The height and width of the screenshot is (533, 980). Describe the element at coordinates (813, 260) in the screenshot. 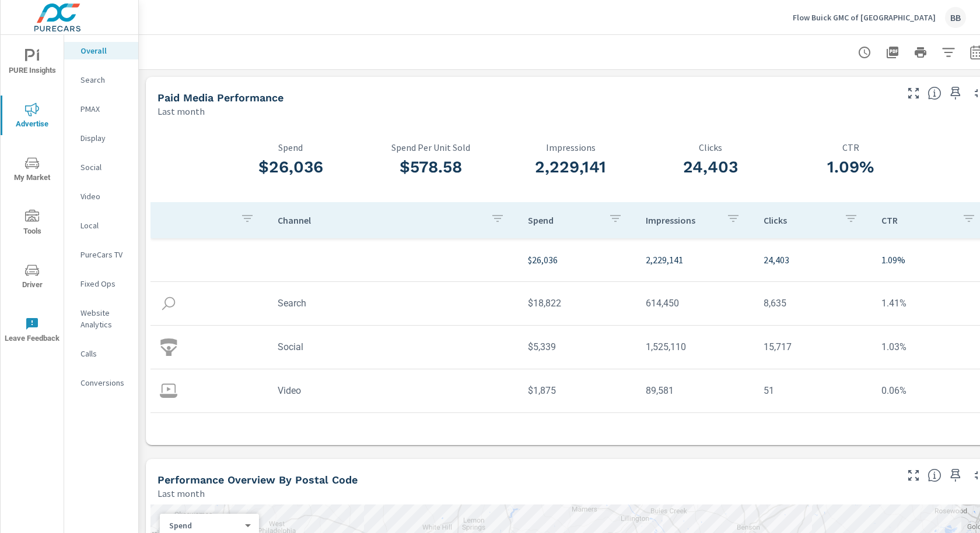

I see `p: 24,403` at that location.